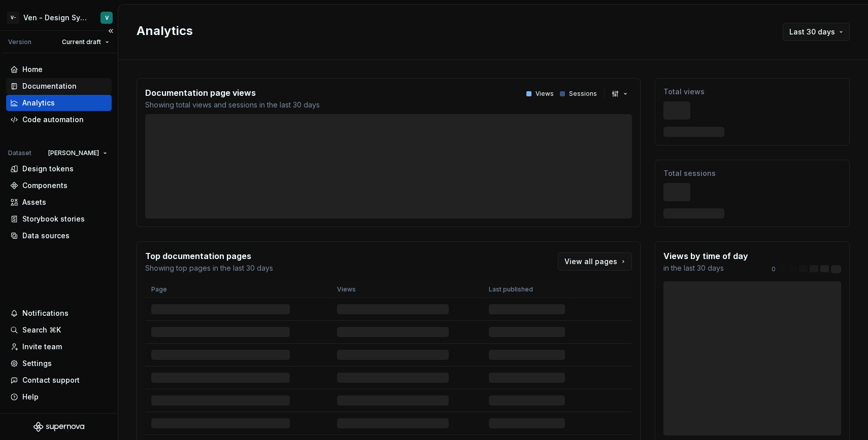 The height and width of the screenshot is (440, 868). Describe the element at coordinates (53, 219) in the screenshot. I see `div: Storybook stories` at that location.